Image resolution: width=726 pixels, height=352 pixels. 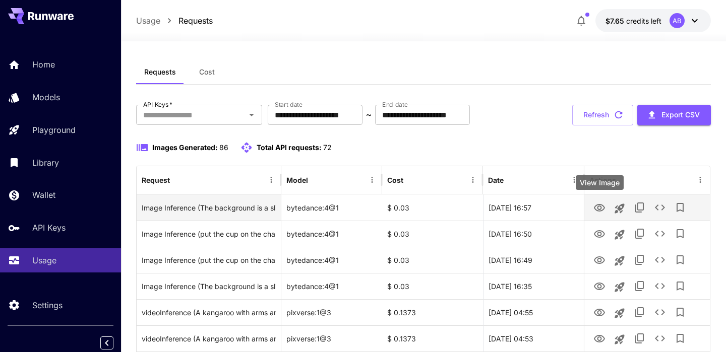 I want to click on button: Refresh, so click(x=602, y=115).